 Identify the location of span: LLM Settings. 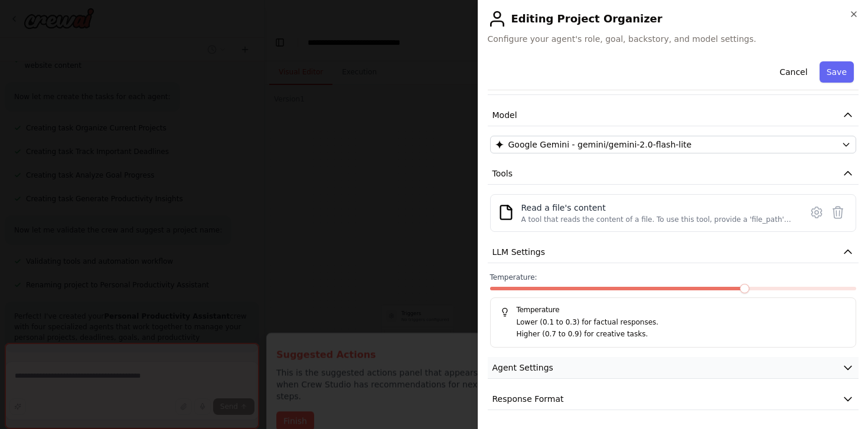
(519, 252).